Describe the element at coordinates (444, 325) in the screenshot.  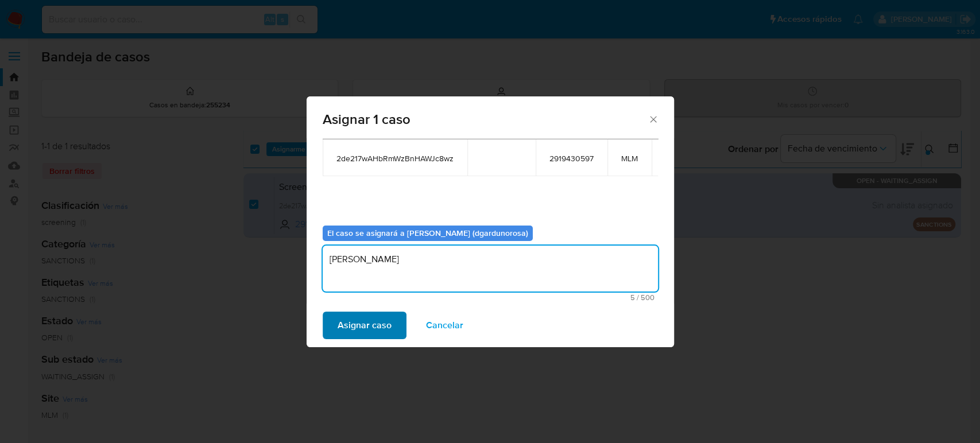
I see `button: Cancelar` at that location.